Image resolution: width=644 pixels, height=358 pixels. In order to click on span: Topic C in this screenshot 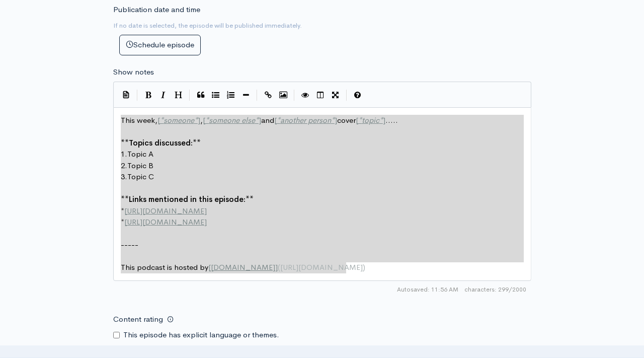, I will do `click(140, 176)`.